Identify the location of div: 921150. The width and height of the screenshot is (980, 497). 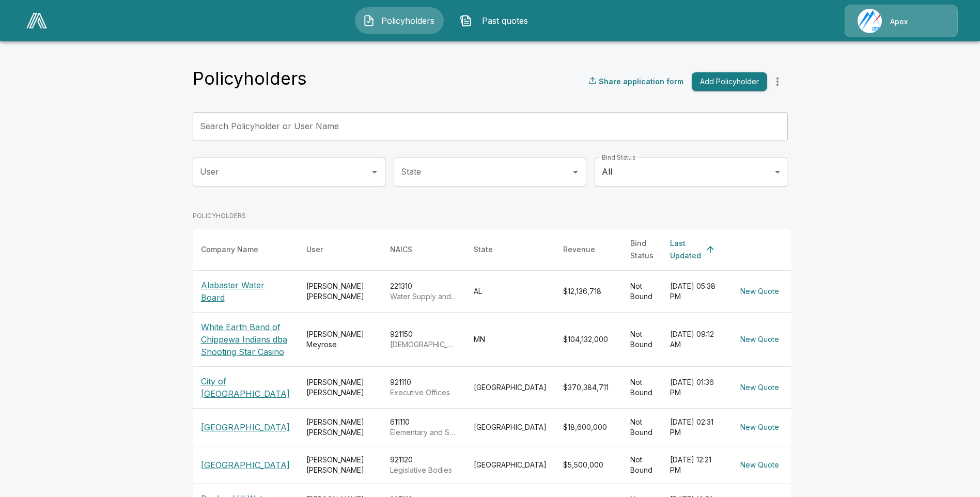
(424, 340).